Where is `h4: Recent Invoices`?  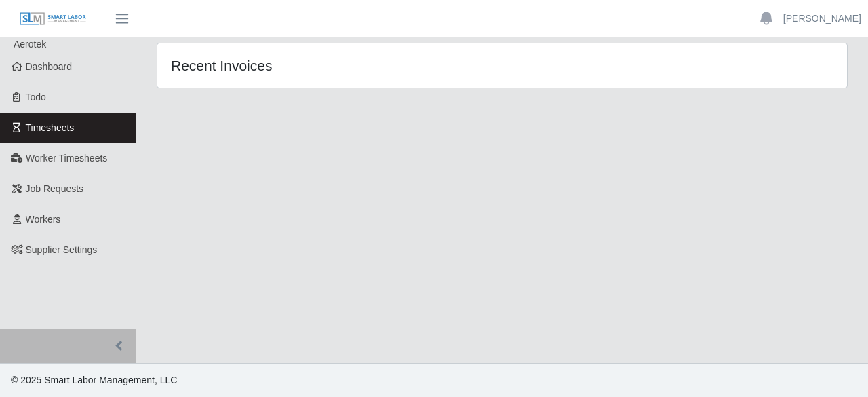
h4: Recent Invoices is located at coordinates (303, 65).